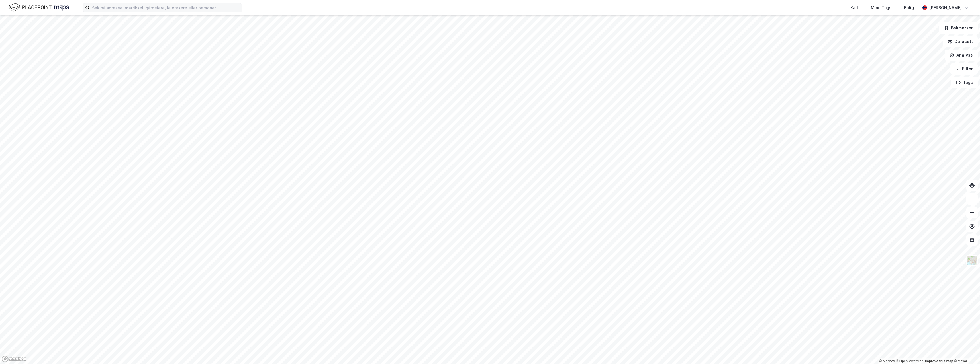  What do you see at coordinates (39, 8) in the screenshot?
I see `img: logo.f888ab2527a4732fd821a326f86c7f29.svg` at bounding box center [39, 8].